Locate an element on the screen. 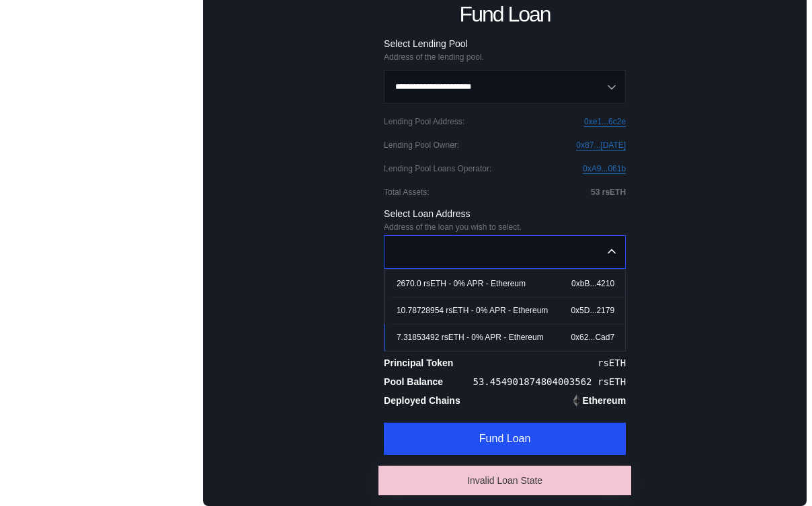 The image size is (812, 506). div: Pause Deposits and Withdrawals is located at coordinates (105, 169).